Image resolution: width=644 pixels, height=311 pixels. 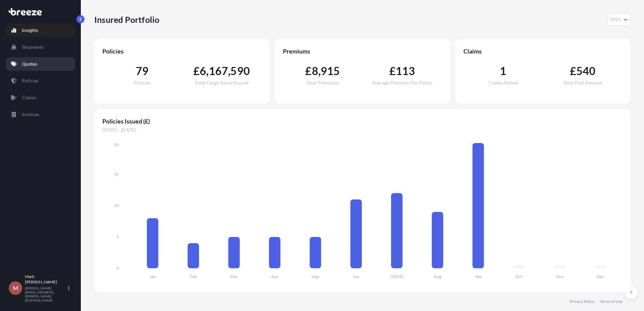 What do you see at coordinates (600, 276) in the screenshot?
I see `tspan: Dec` at bounding box center [600, 276].